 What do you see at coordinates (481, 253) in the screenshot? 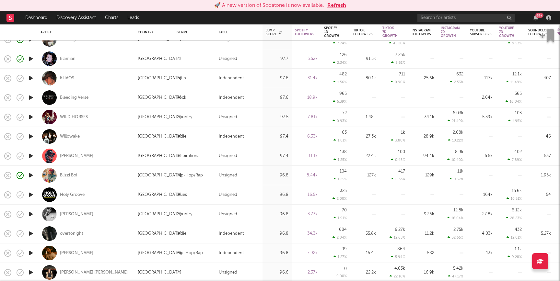
I see `div: 13k` at bounding box center [481, 253].